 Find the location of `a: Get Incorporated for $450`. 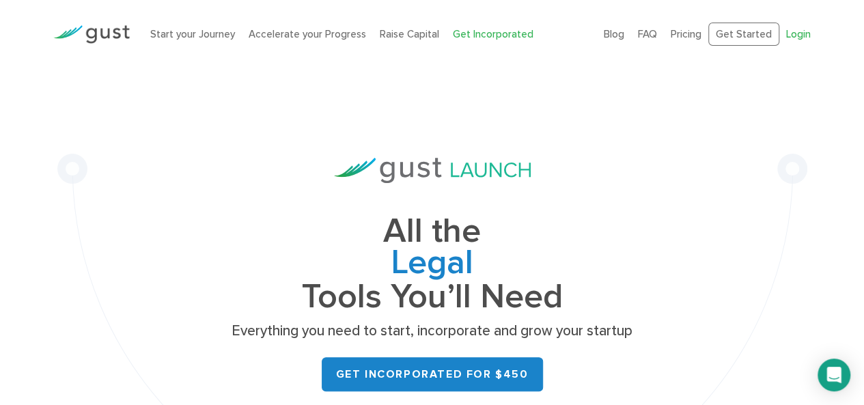

a: Get Incorporated for $450 is located at coordinates (432, 374).